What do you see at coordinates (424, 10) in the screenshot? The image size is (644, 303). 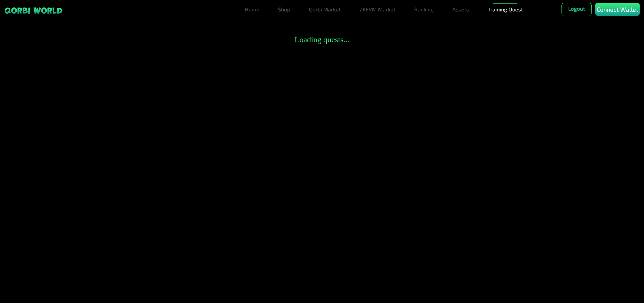 I see `a: Ranking` at bounding box center [424, 10].